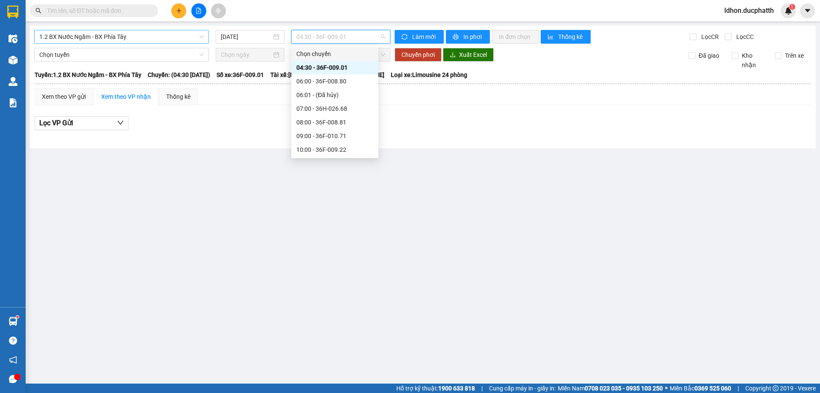  Describe the element at coordinates (611, 388) in the screenshot. I see `span: Miền Nam` at that location.